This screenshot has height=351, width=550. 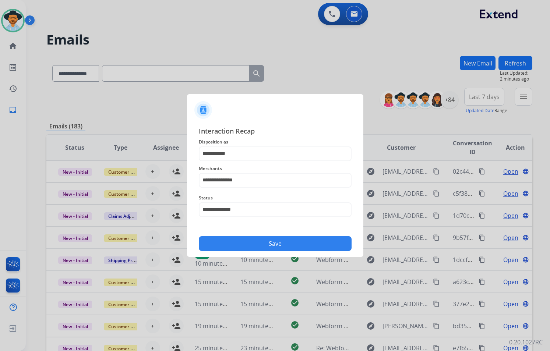 I want to click on span: Status, so click(x=275, y=198).